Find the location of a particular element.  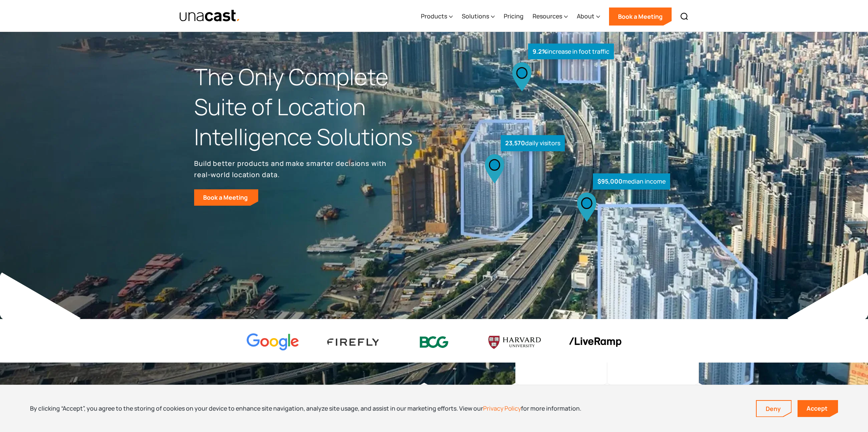

img: Unacast text logo is located at coordinates (210, 16).